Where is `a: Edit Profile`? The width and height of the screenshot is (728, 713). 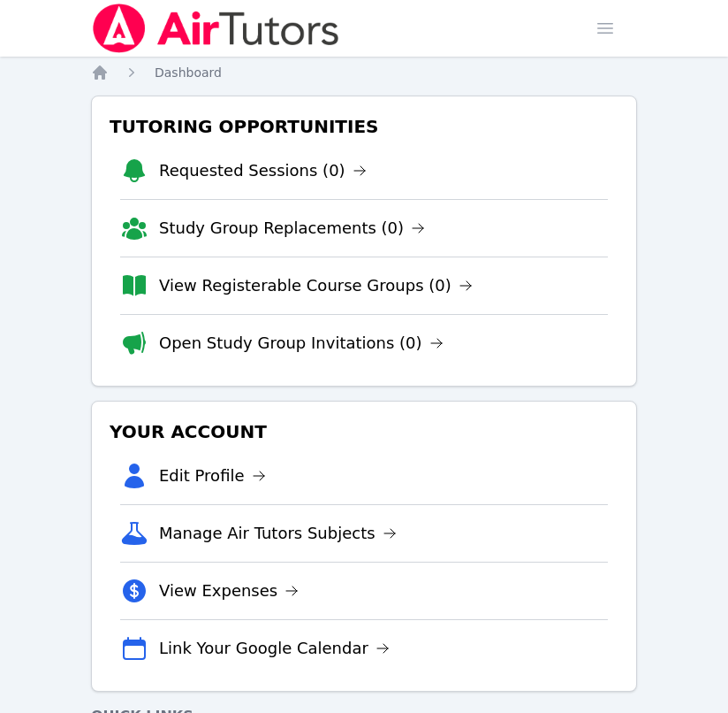 a: Edit Profile is located at coordinates (213, 475).